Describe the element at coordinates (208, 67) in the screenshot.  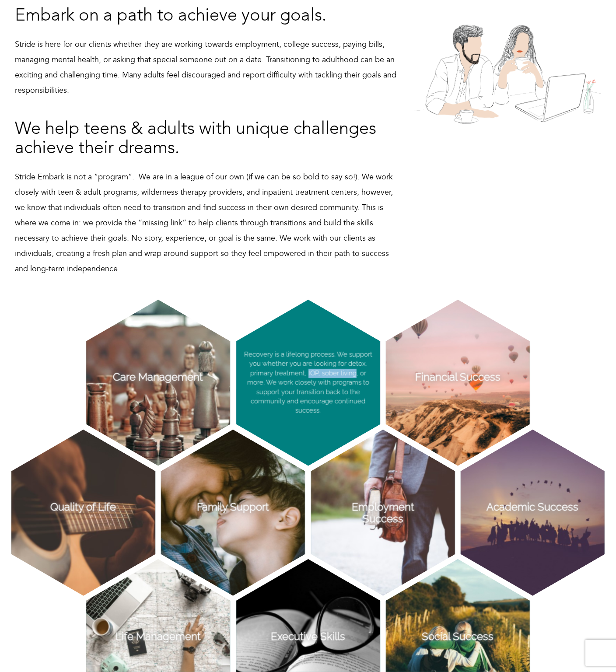
I see `p: Stride is here for our clients whether they are working towards employment, college success, payi...` at that location.